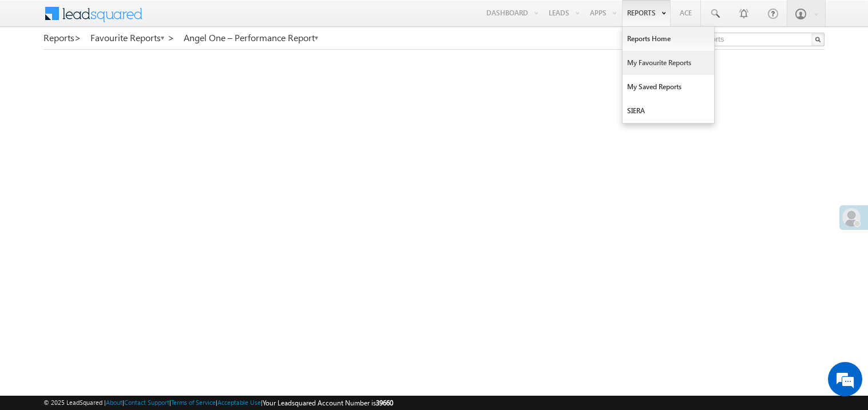  I want to click on div: Minimize live chat window, so click(201, 19).